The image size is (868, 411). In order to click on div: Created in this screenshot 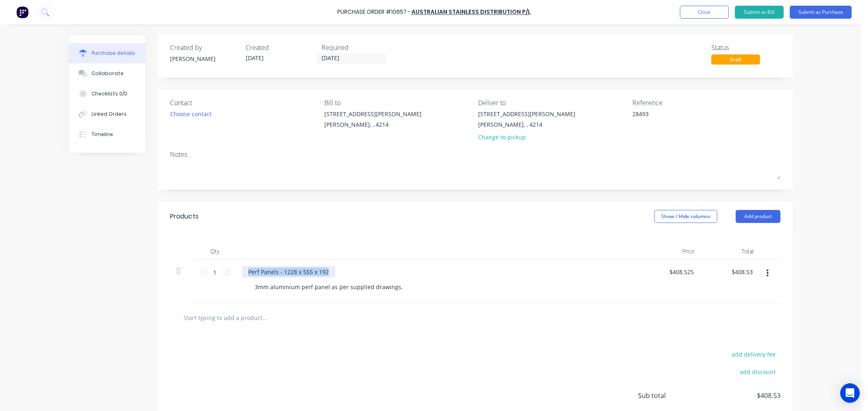, I will do `click(280, 47)`.